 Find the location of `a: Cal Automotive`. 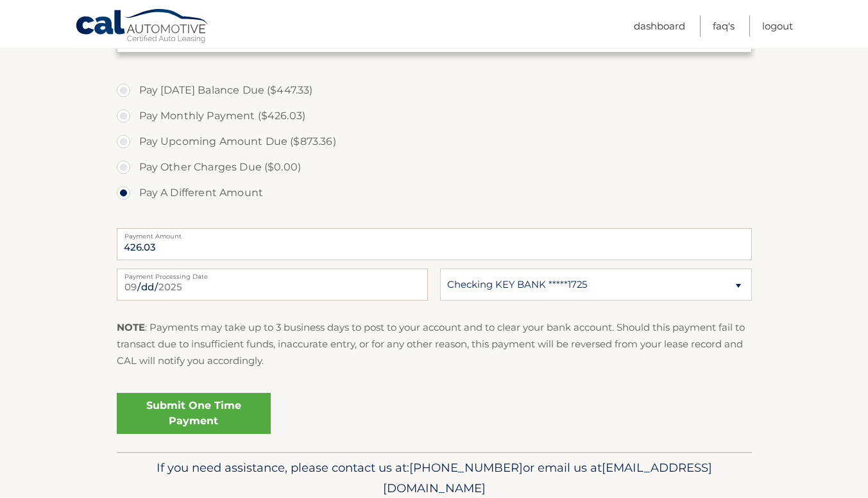

a: Cal Automotive is located at coordinates (142, 27).